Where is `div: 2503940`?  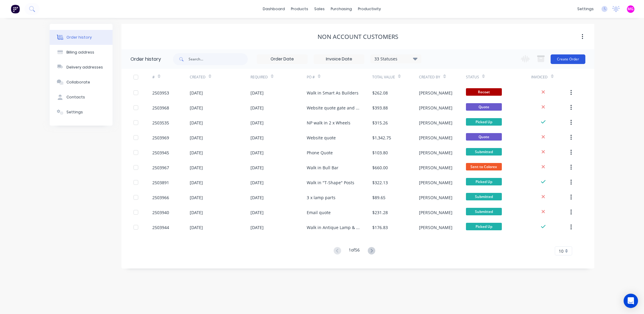 div: 2503940 is located at coordinates (161, 213).